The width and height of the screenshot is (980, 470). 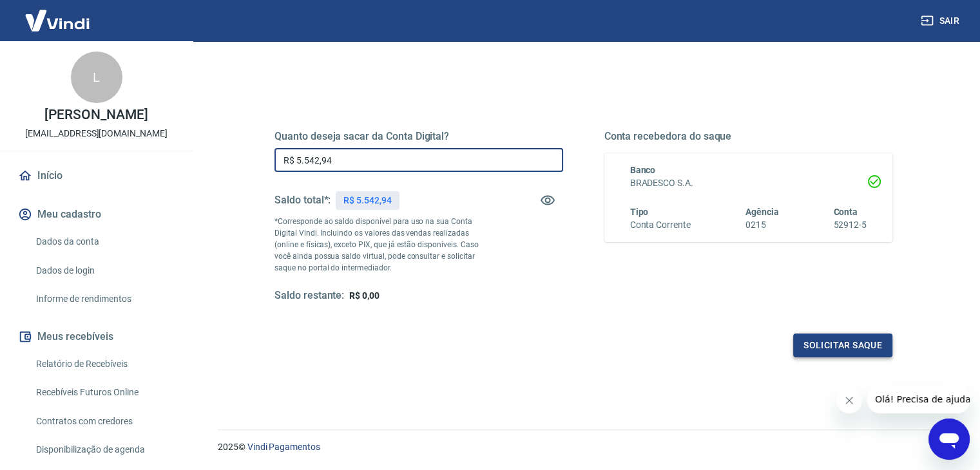 I want to click on span: Olá! Precisa de ajuda?, so click(x=58, y=15).